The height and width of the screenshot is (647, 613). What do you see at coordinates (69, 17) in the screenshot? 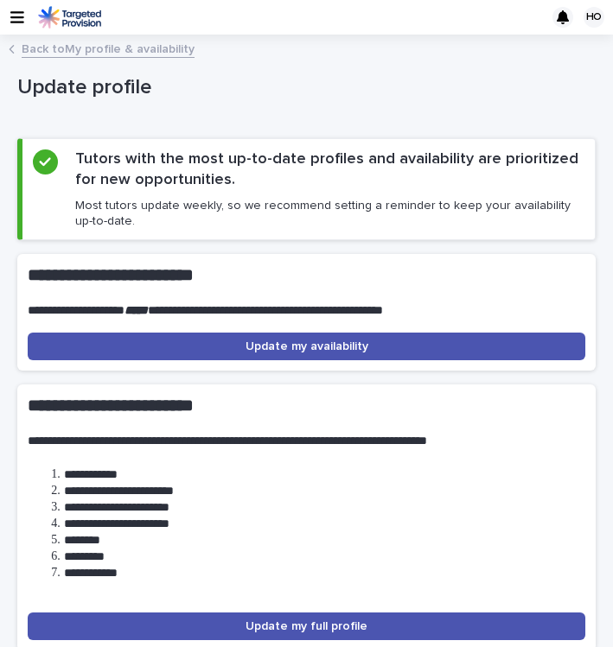
I see `img: M5nRWzHhSzIhMunXDL62` at bounding box center [69, 17].